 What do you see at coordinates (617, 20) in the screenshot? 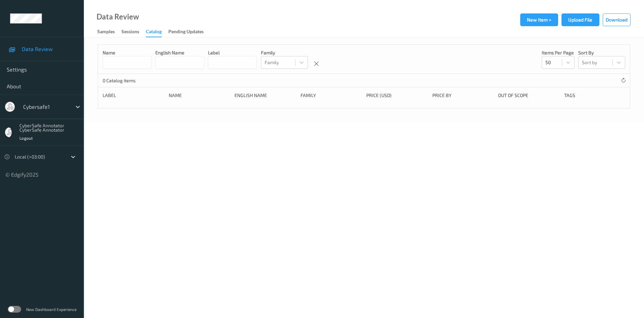
I see `button: Download` at bounding box center [617, 20].